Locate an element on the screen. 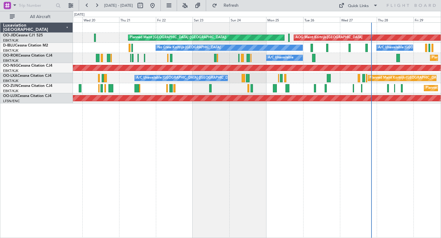 The height and width of the screenshot is (238, 441). a: OO-NSGCessna Citation CJ4 is located at coordinates (28, 66).